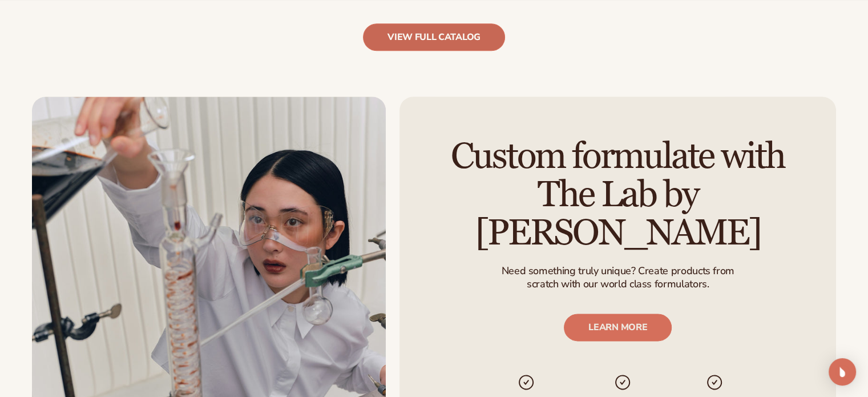  Describe the element at coordinates (434, 37) in the screenshot. I see `a: view full catalog` at that location.